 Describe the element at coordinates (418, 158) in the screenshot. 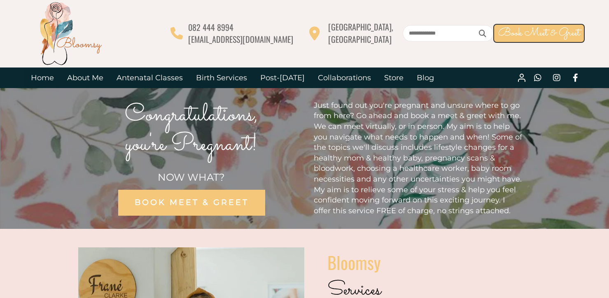

I see `span: Just found out you're pregnant and unsure where to go from here? Go ahead and book a meet & greet...` at that location.